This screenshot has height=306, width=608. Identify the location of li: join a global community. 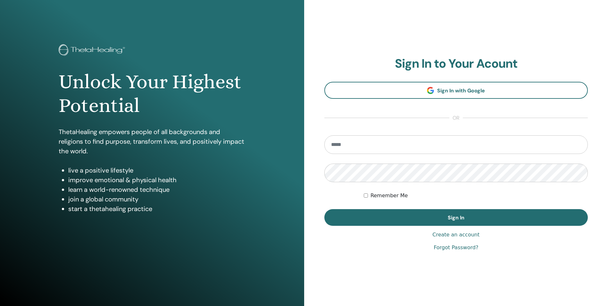
(157, 199).